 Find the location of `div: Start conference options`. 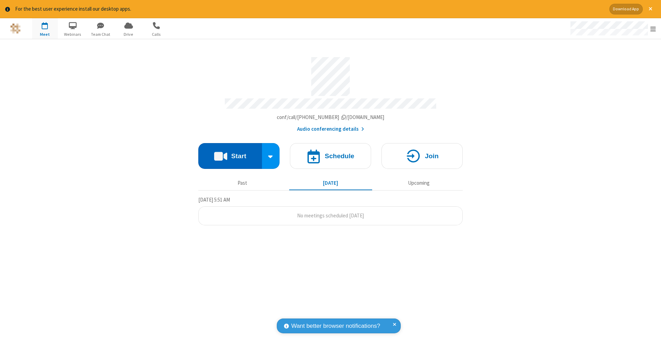

div: Start conference options is located at coordinates (271, 156).